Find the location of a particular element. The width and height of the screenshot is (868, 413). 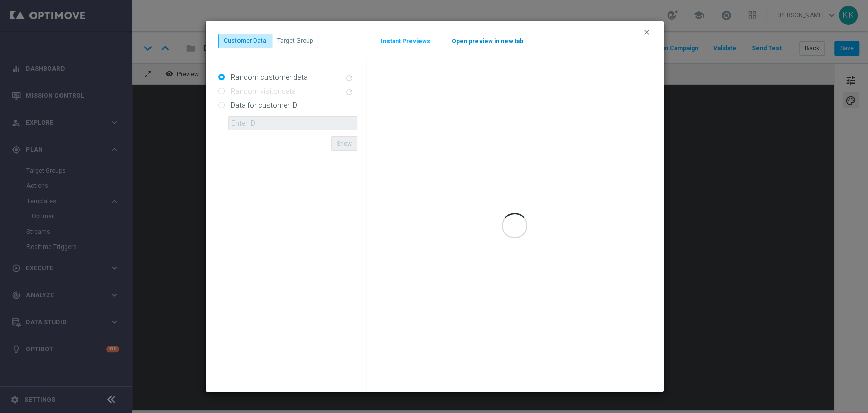

button: Instant Previews is located at coordinates (405, 41).